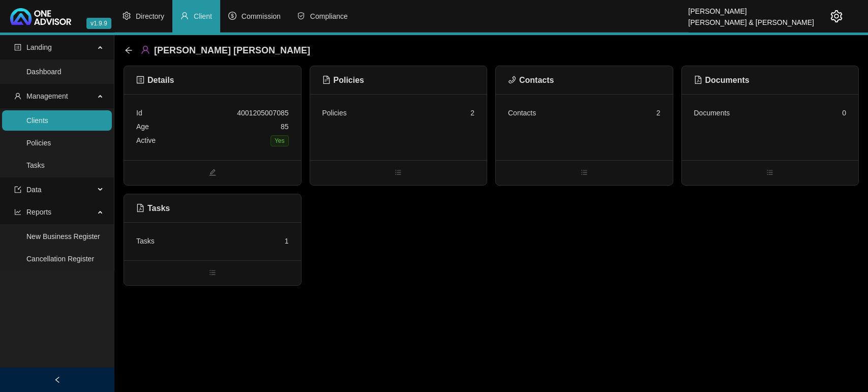 The width and height of the screenshot is (868, 392). What do you see at coordinates (99, 24) in the screenshot?
I see `span: v1.9.9` at bounding box center [99, 24].